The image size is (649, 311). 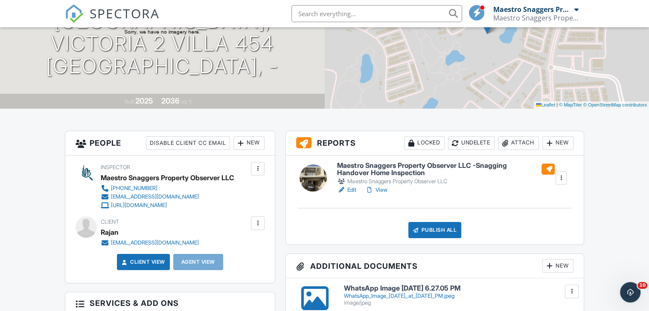 What do you see at coordinates (187, 102) in the screenshot?
I see `span: sq. ft.` at bounding box center [187, 102].